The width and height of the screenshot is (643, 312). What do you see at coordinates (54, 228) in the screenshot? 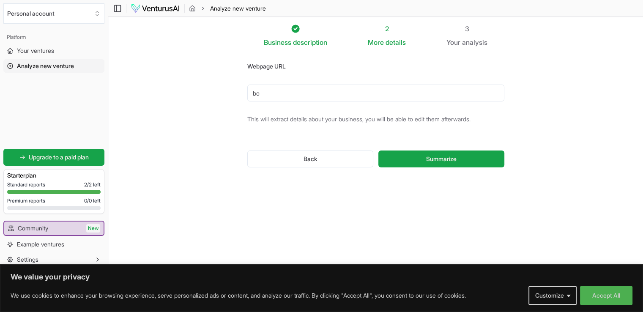
I see `a: CommunityNew` at bounding box center [54, 228].